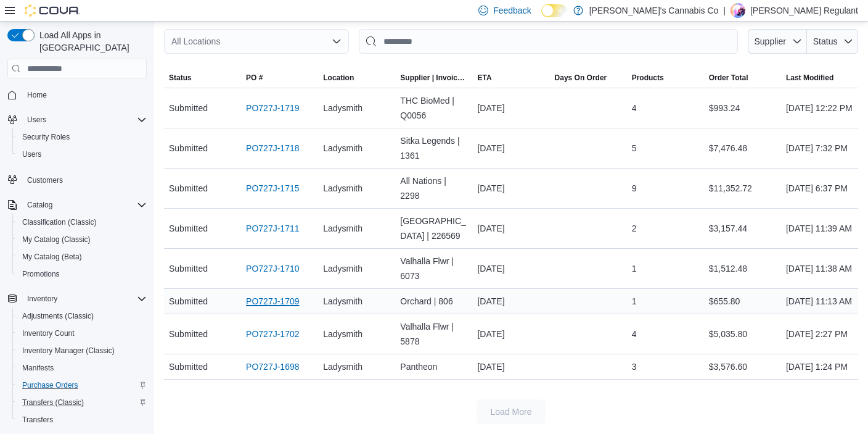 Image resolution: width=868 pixels, height=434 pixels. What do you see at coordinates (273, 366) in the screenshot?
I see `a: PO727J-1698` at bounding box center [273, 366].